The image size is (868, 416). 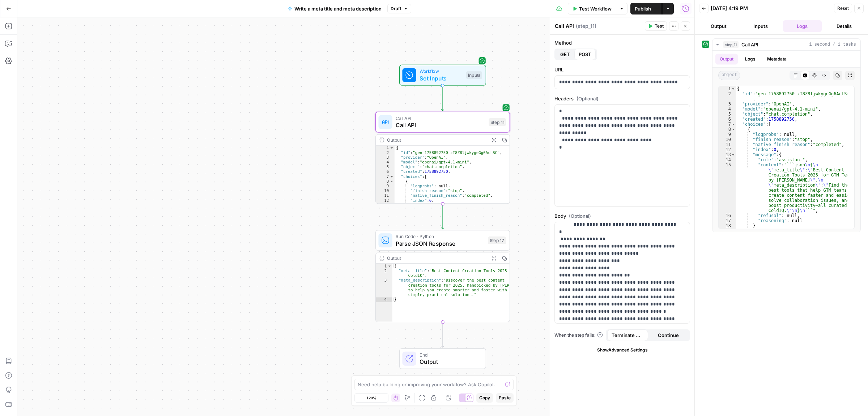 What do you see at coordinates (565, 55) in the screenshot?
I see `button: GET` at bounding box center [565, 55].